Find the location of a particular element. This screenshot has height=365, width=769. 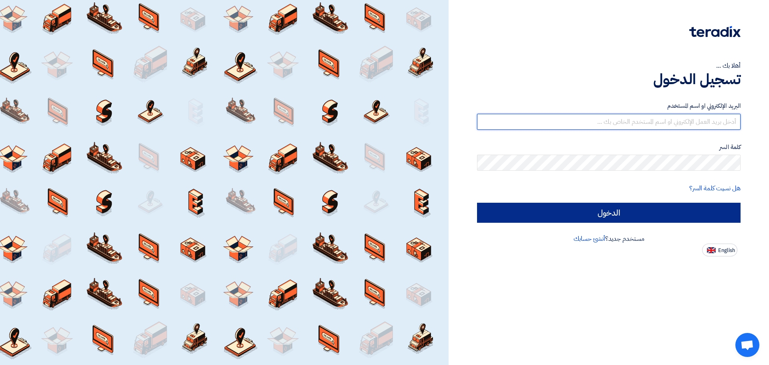

img: en-US.png is located at coordinates (712, 250).